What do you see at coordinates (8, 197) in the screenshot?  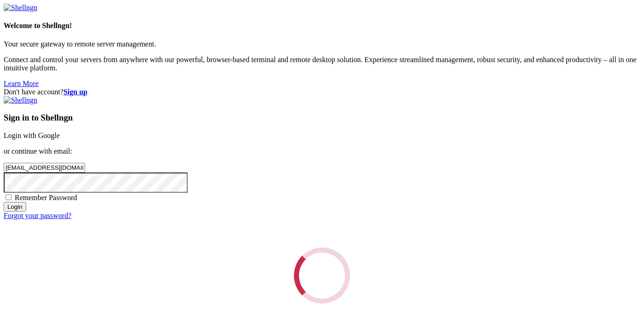 I see `input: Remember Password` at bounding box center [8, 197].